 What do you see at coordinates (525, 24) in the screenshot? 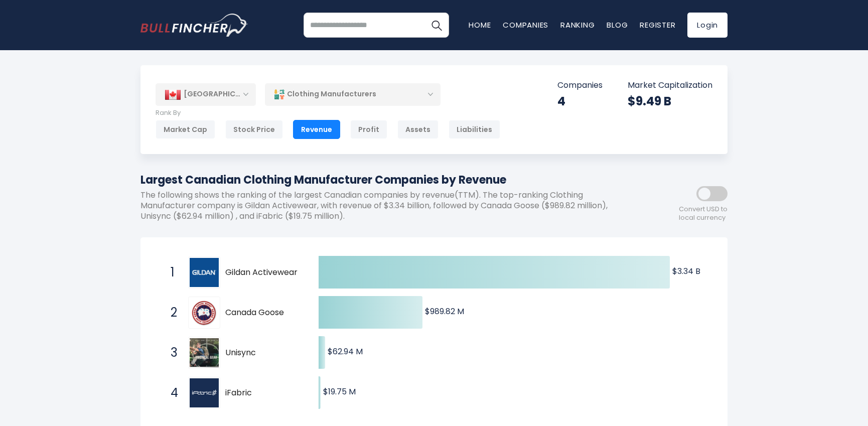
I see `a: Companies` at bounding box center [525, 24].